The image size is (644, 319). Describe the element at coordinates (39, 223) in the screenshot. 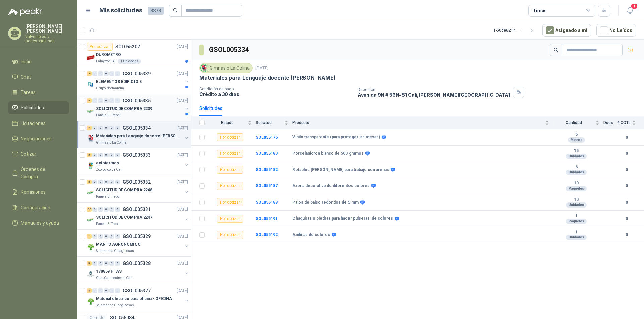

I see `a: Manuales y ayuda` at that location.